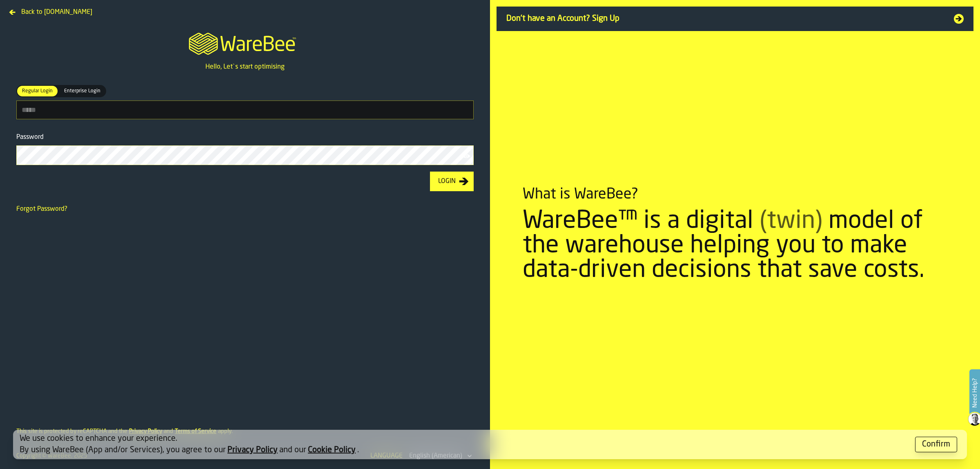  What do you see at coordinates (490, 445) in the screenshot?
I see `div: alert-[object Object]` at bounding box center [490, 445].